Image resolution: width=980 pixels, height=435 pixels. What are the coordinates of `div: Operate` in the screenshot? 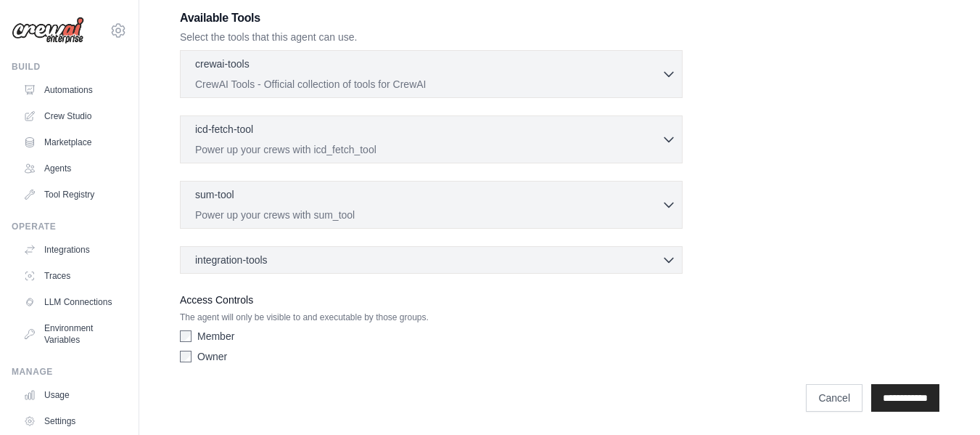 It's located at (69, 227).